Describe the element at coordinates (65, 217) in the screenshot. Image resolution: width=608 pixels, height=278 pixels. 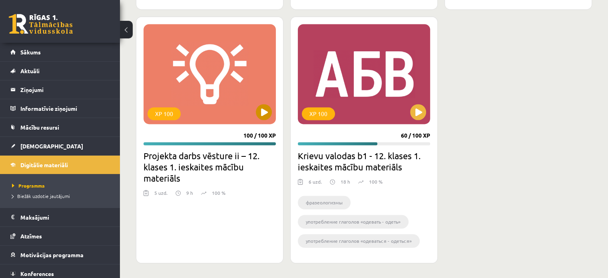
I see `legend: Maksājumi` at that location.